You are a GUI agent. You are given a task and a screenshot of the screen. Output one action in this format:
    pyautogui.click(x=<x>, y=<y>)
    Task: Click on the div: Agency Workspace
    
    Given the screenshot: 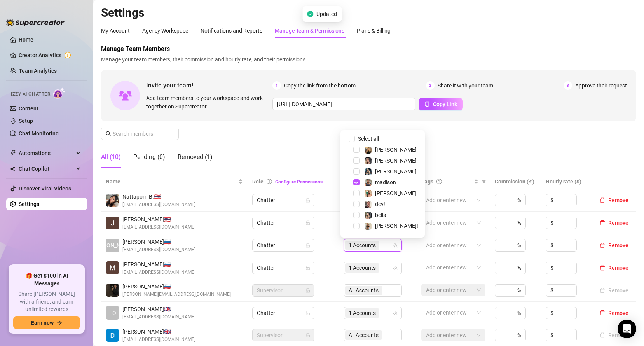 What is the action you would take?
    pyautogui.click(x=165, y=31)
    